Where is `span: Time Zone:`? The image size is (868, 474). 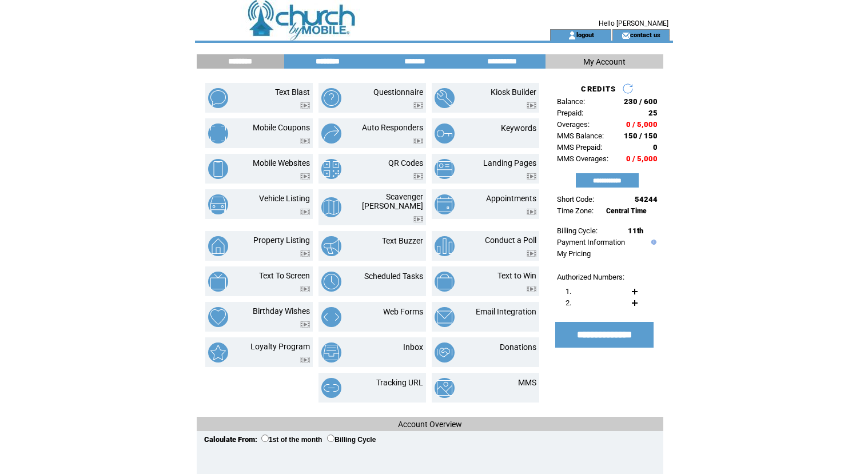 span: Time Zone: is located at coordinates (575, 210).